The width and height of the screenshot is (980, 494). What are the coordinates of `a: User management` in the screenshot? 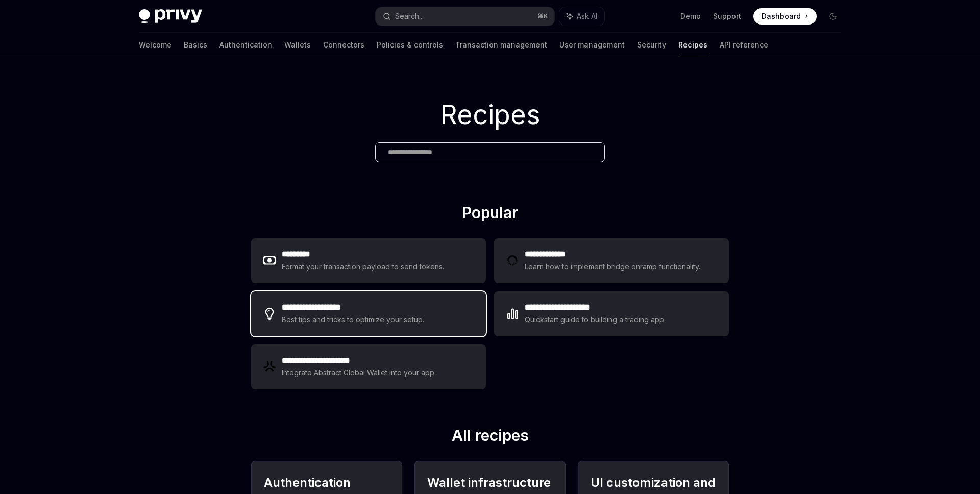 It's located at (592, 45).